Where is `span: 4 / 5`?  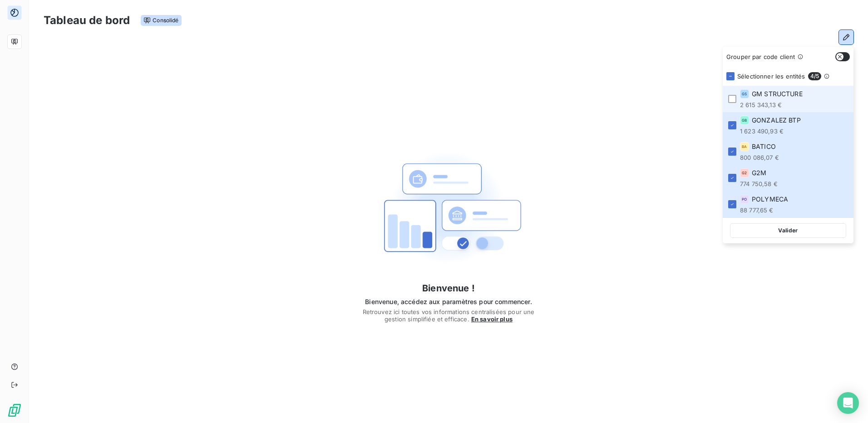
span: 4 / 5 is located at coordinates (815, 76).